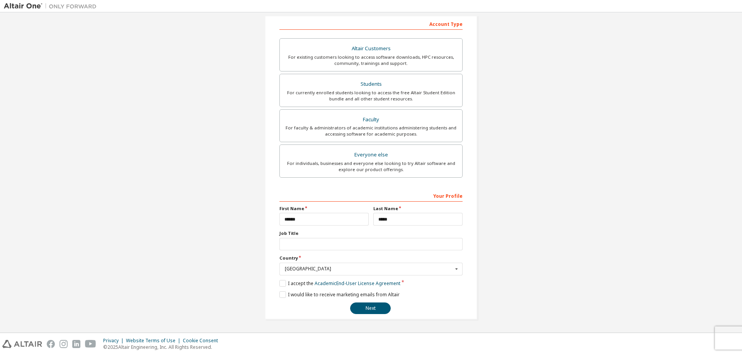 The image size is (742, 355). I want to click on button: Next, so click(370, 309).